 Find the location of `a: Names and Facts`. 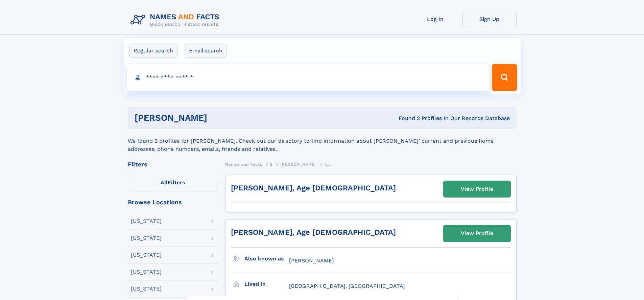

a: Names and Facts is located at coordinates (244, 164).